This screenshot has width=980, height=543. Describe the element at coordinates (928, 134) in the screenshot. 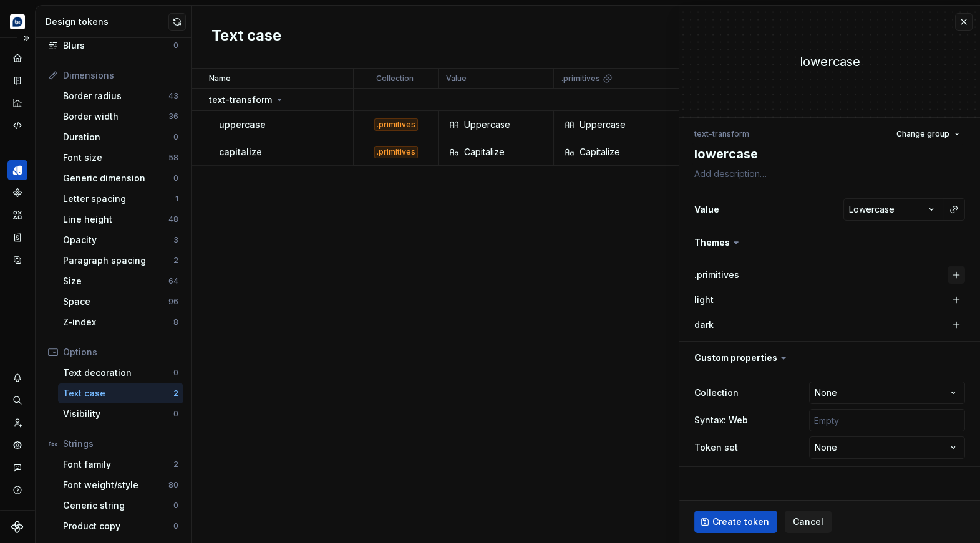

I see `button: Change group` at that location.